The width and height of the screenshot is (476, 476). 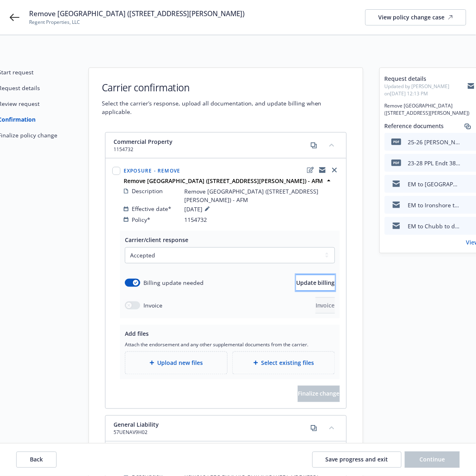 I want to click on span: Update billing, so click(x=316, y=283).